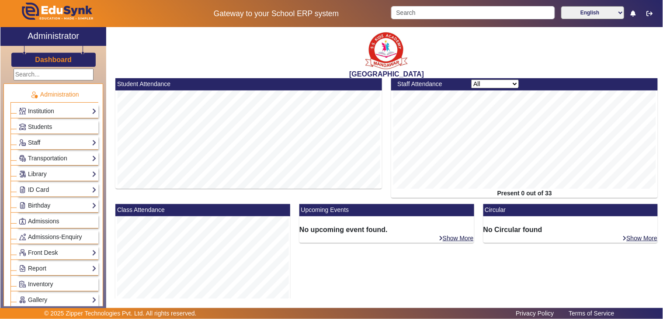 This screenshot has width=663, height=319. Describe the element at coordinates (592, 313) in the screenshot. I see `a: Terms of Service` at that location.